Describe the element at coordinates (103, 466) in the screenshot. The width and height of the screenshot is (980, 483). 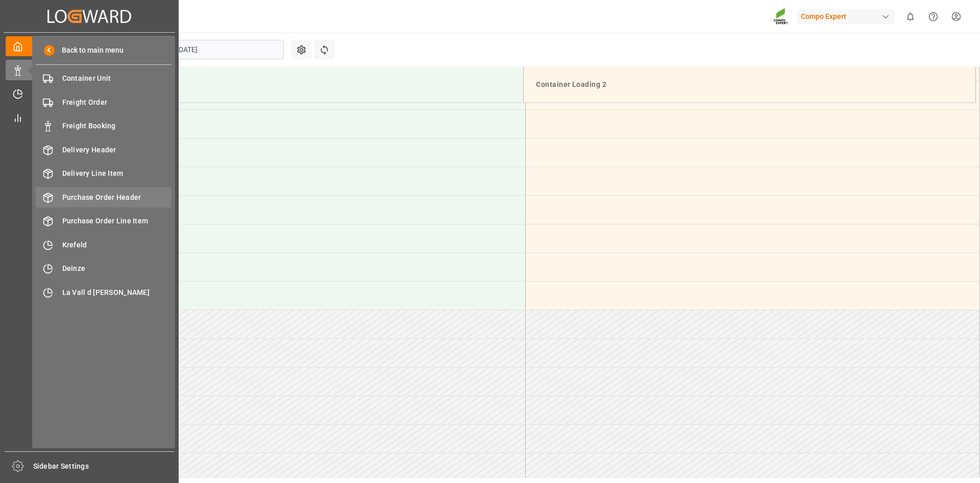
I see `span: Sidebar Settings` at that location.